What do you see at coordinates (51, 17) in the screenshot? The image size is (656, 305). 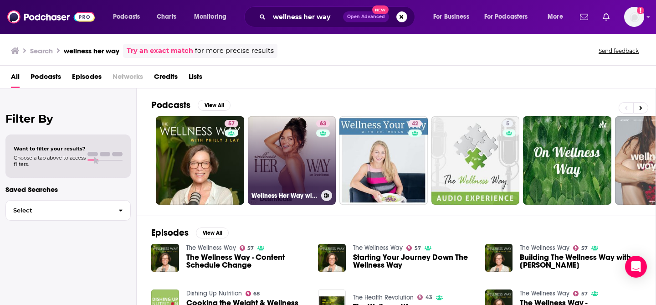 I see `img: Podchaser - Follow, Share and Rate Podcasts` at bounding box center [51, 17].